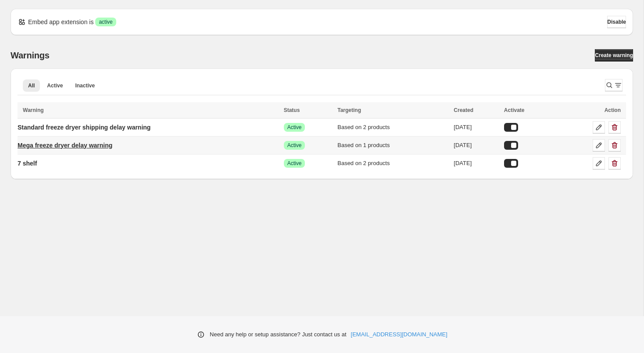  What do you see at coordinates (617, 22) in the screenshot?
I see `button: Disable` at bounding box center [617, 22].